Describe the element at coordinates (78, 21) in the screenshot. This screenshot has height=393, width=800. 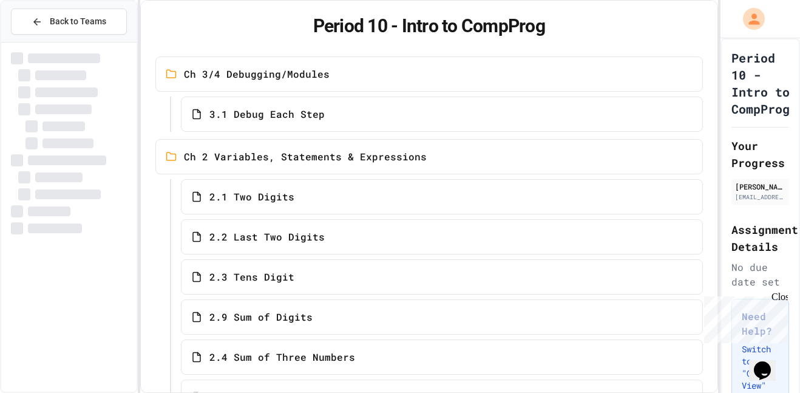
I see `span: Back to Teams` at that location.